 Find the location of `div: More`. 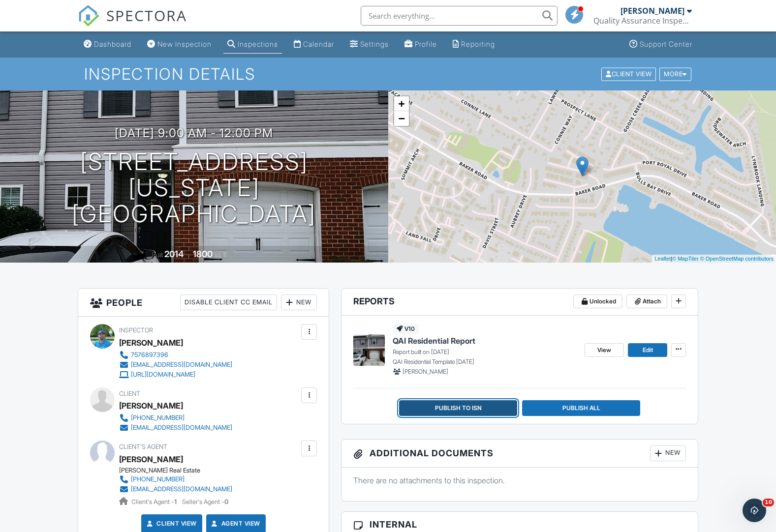

div: More is located at coordinates (675, 74).